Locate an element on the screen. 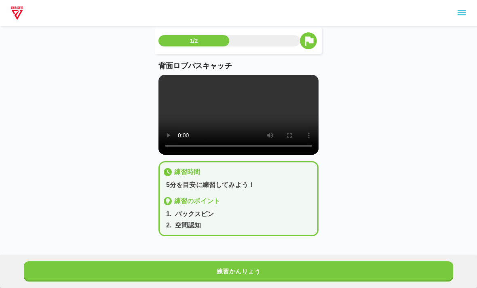  p: バックスピン is located at coordinates (194, 214).